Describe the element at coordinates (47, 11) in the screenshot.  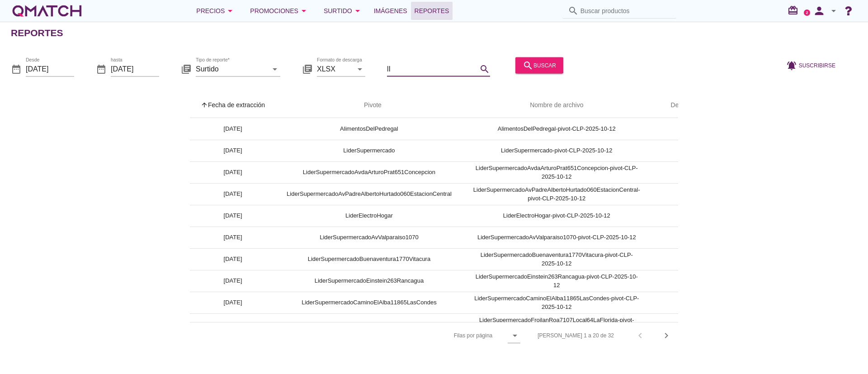
I see `div: white-qmatch-logo` at that location.